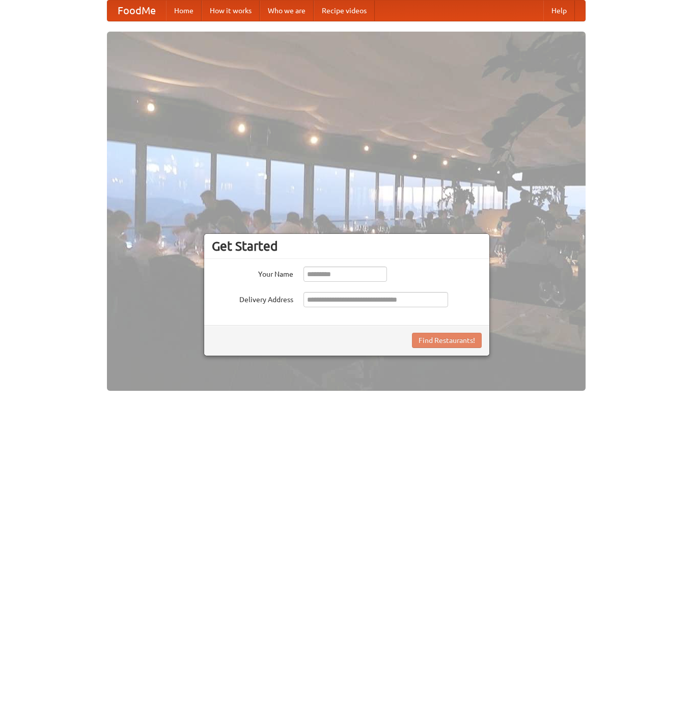 This screenshot has width=692, height=721. What do you see at coordinates (344, 11) in the screenshot?
I see `a: Recipe videos` at bounding box center [344, 11].